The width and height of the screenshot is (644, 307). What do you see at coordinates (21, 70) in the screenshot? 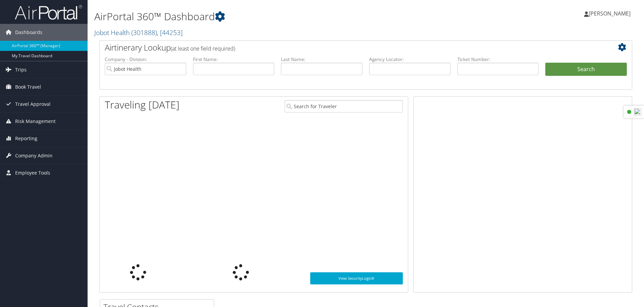
I see `span: Trips` at bounding box center [21, 70].